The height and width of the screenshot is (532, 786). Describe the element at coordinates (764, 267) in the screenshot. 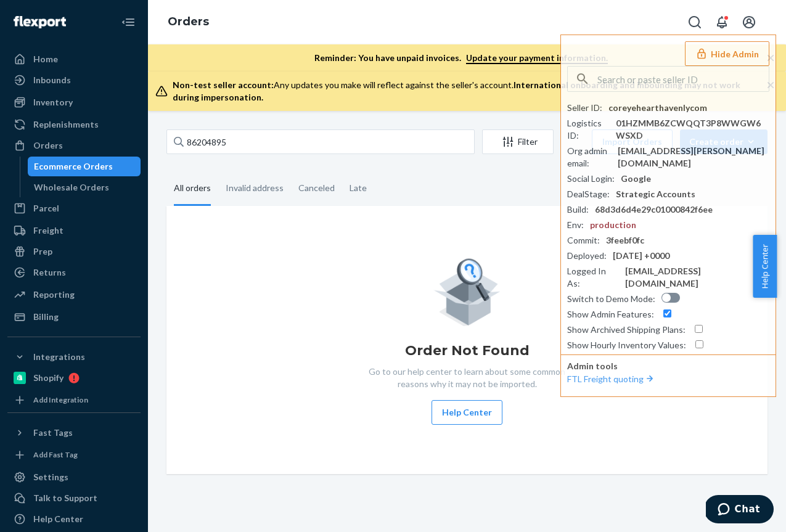

I see `span: Help Center` at that location.